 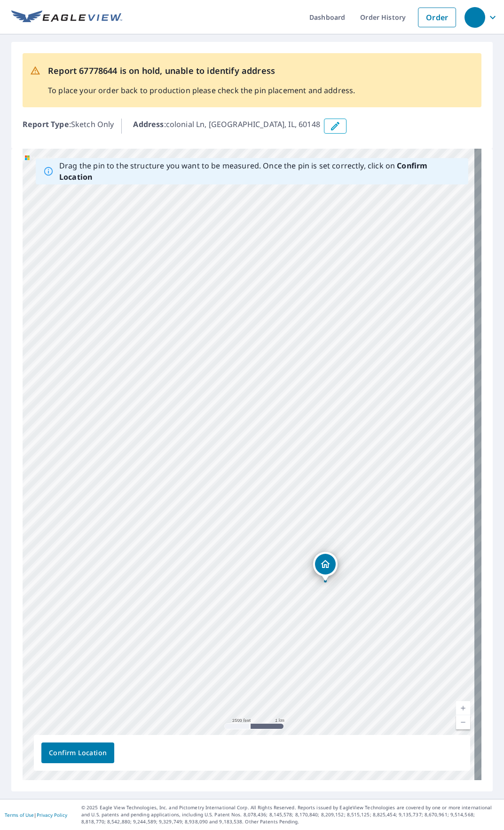 What do you see at coordinates (290, 814) in the screenshot?
I see `p: © 2025 Eagle View Technologies, Inc. and Pictometry International Corp. All Rights Reserved. Repo...` at bounding box center [290, 814].